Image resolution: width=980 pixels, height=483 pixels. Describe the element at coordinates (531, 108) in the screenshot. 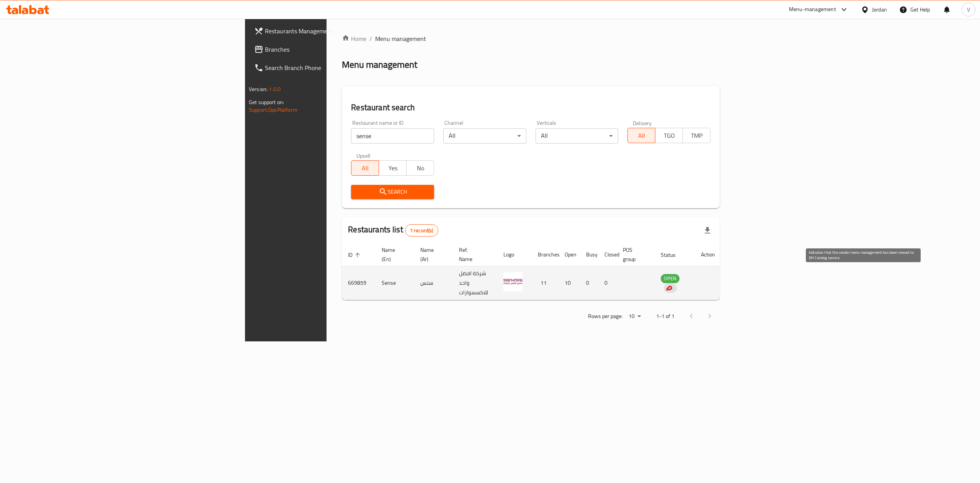

I see `h2: Restaurant search` at that location.